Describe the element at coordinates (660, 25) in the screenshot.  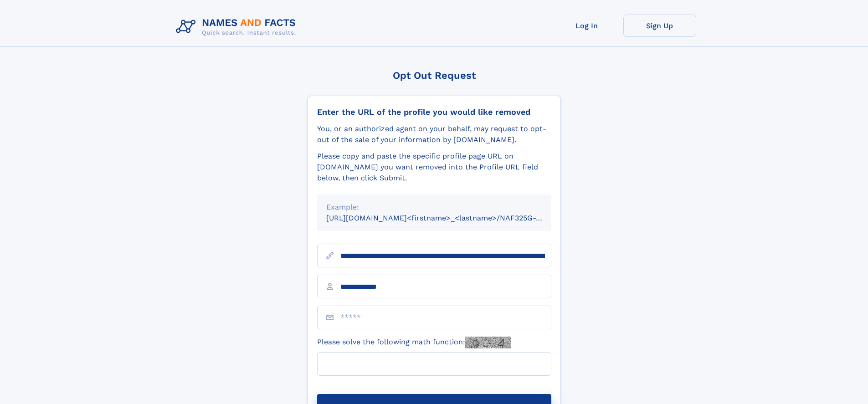
I see `a: Sign Up` at that location.